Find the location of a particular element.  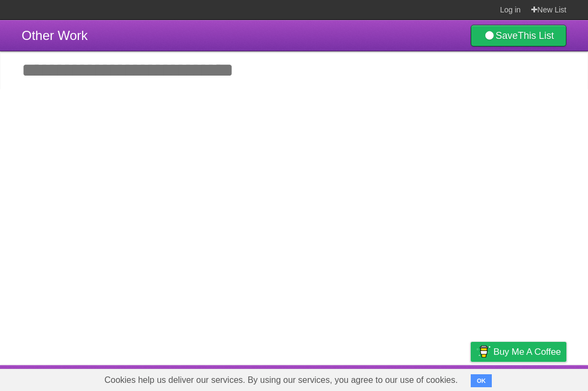

span: Cookies help us deliver our services. By using our services, you agree to our use of cookies. is located at coordinates (281, 380).